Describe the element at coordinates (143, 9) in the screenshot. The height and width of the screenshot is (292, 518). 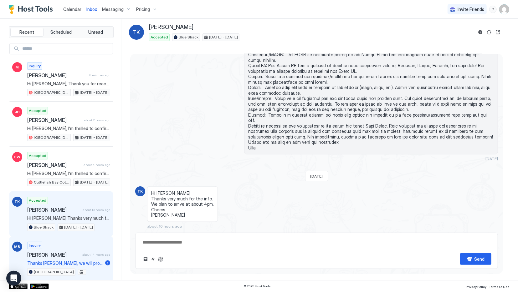
I see `span: Pricing` at that location.